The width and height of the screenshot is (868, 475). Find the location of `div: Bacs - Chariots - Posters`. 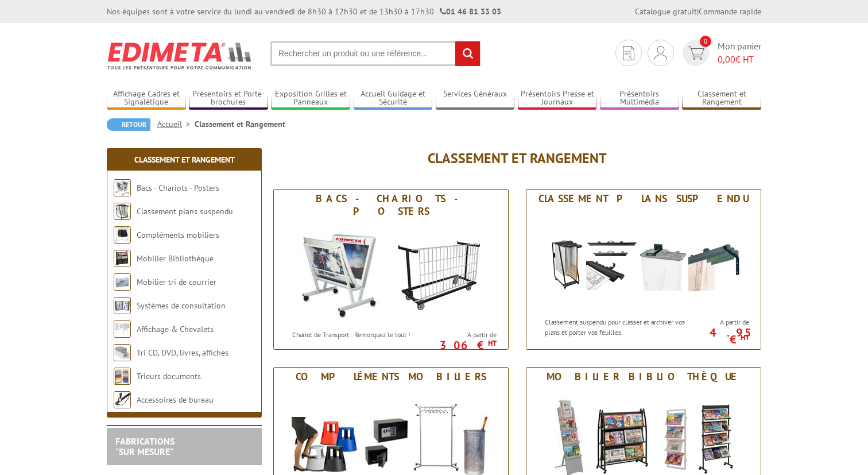

div: Bacs - Chariots - Posters is located at coordinates (391, 205).